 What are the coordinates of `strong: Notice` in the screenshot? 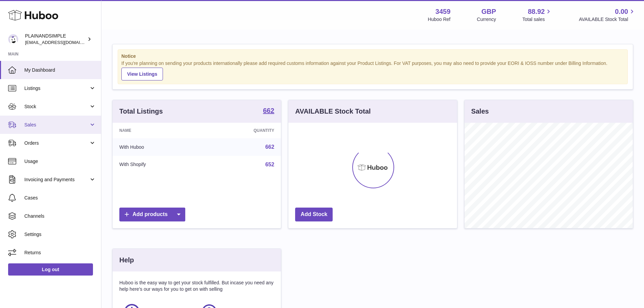 It's located at (372, 56).